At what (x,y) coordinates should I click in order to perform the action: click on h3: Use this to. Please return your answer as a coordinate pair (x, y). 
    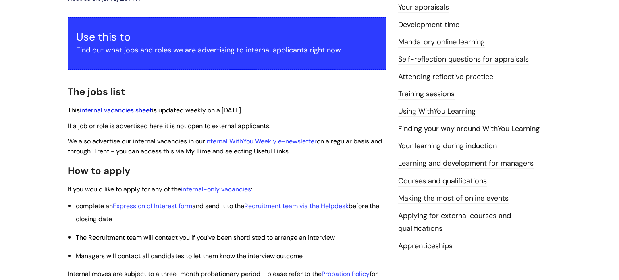
    Looking at the image, I should click on (227, 37).